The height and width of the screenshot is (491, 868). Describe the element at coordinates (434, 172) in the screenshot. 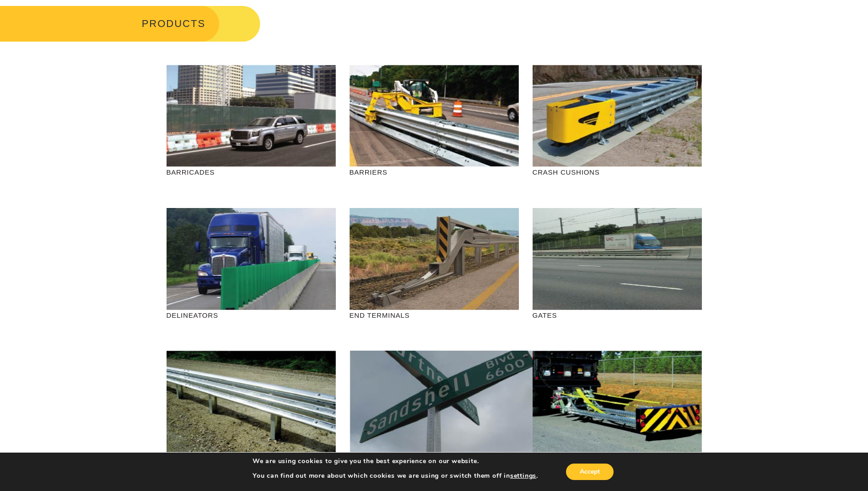

I see `p: BARRIERS` at that location.